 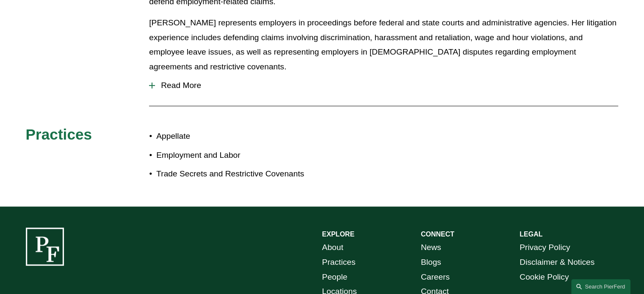 What do you see at coordinates (557, 262) in the screenshot?
I see `a: Disclaimer & Notices` at bounding box center [557, 262].